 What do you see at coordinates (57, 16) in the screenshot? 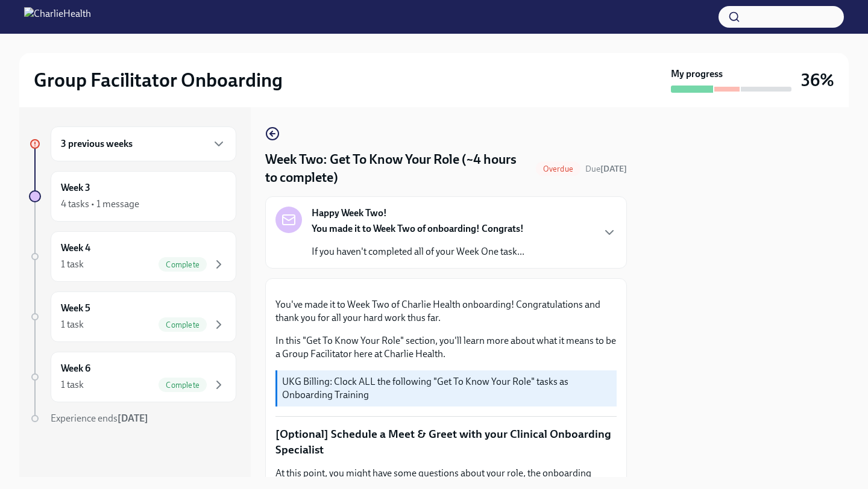
I see `img: CharlieHealth` at bounding box center [57, 16].